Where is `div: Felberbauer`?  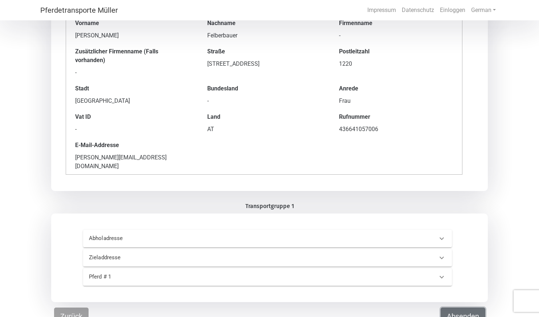 div: Felberbauer is located at coordinates (264, 36).